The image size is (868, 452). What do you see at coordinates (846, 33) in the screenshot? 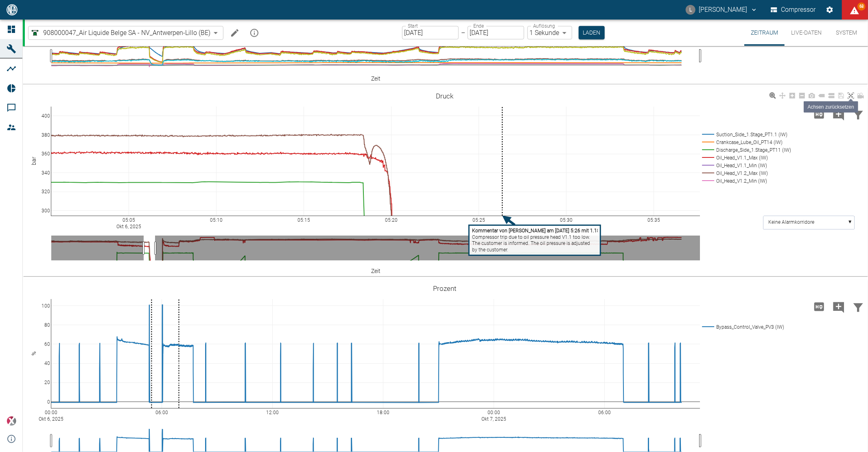
I see `button: System` at bounding box center [846, 33].